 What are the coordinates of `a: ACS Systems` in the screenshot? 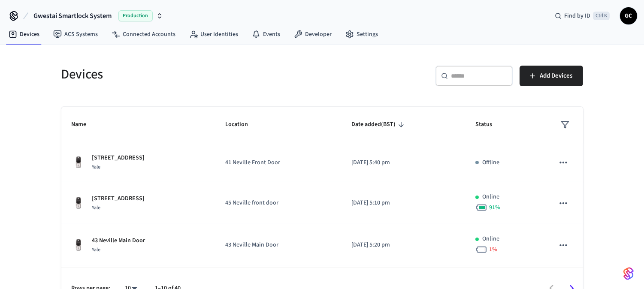 It's located at (76, 34).